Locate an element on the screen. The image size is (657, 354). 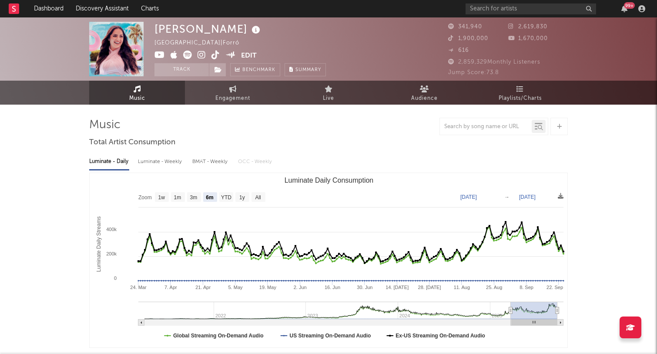
input: Search for artists is located at coordinates (531, 9).